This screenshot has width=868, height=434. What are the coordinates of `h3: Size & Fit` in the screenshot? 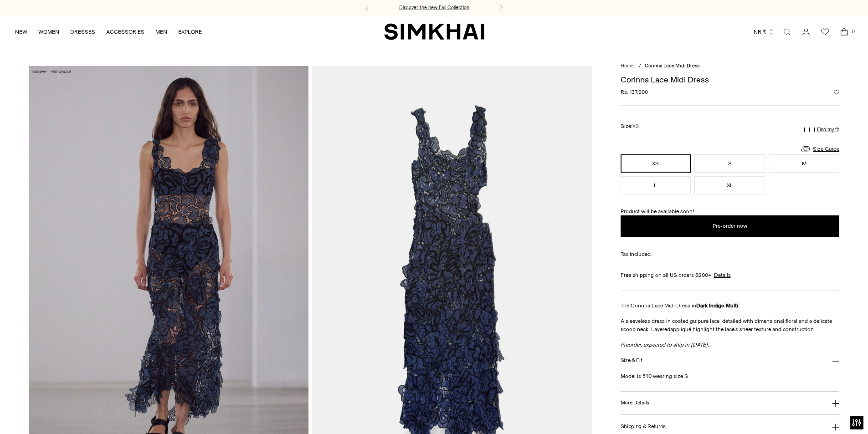 It's located at (632, 360).